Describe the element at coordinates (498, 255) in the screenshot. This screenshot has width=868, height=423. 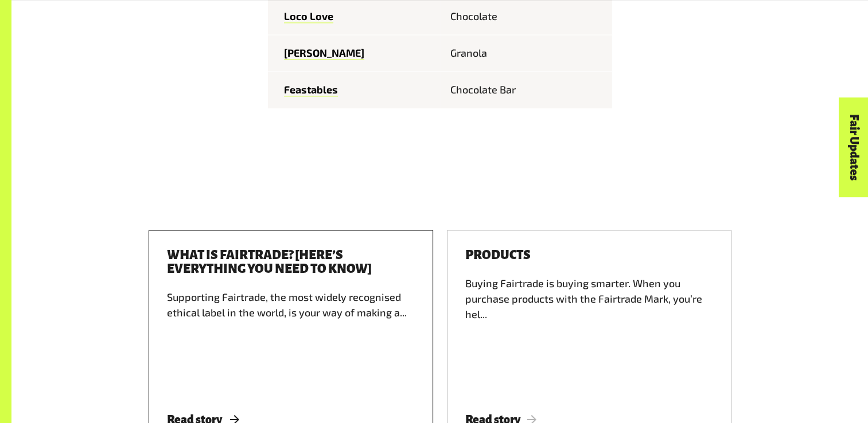
I see `h3: Products` at that location.